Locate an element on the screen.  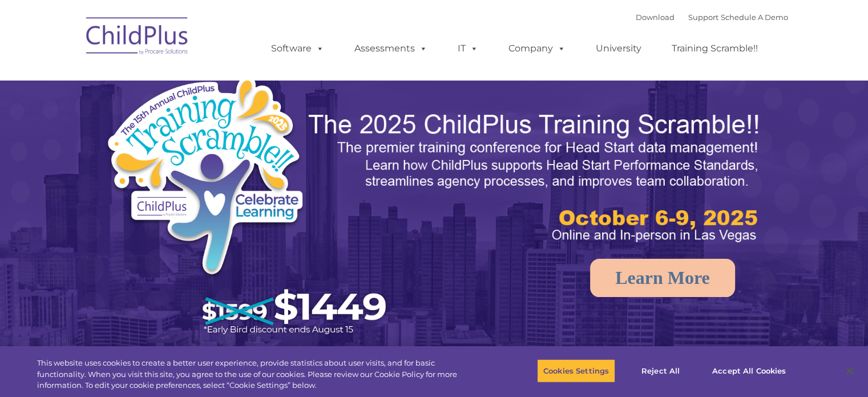
button: Close is located at coordinates (849, 370).